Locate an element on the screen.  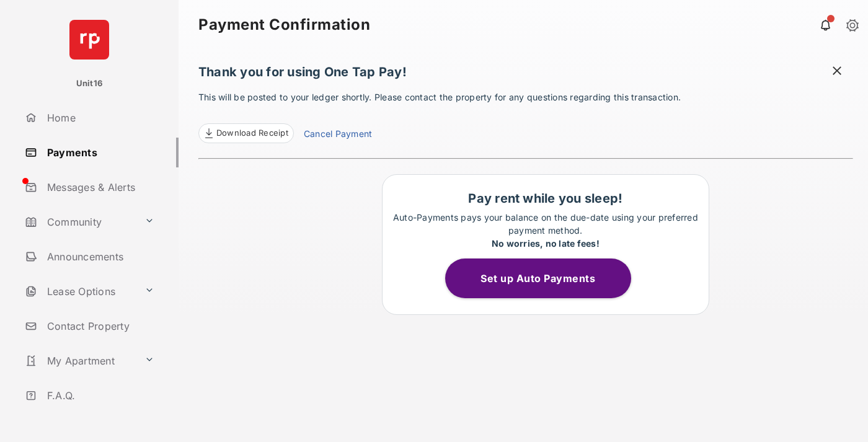
h1: Thank you for using One Tap Pay! is located at coordinates (526, 75).